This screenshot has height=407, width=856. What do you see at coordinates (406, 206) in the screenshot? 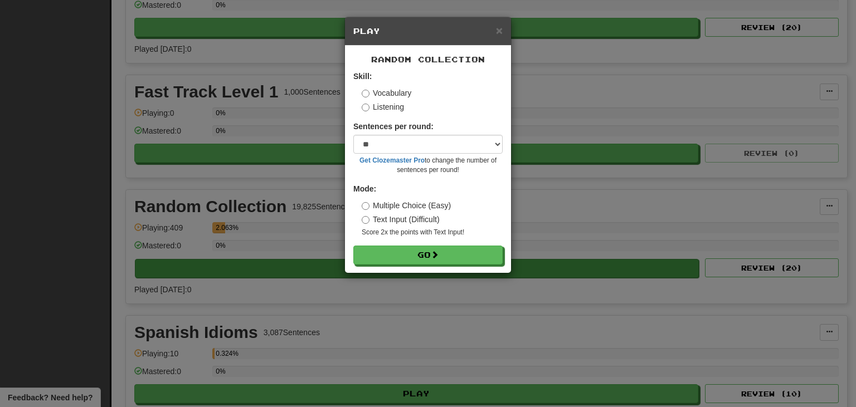
I see `label: Multiple Choice (Easy)` at bounding box center [406, 206].